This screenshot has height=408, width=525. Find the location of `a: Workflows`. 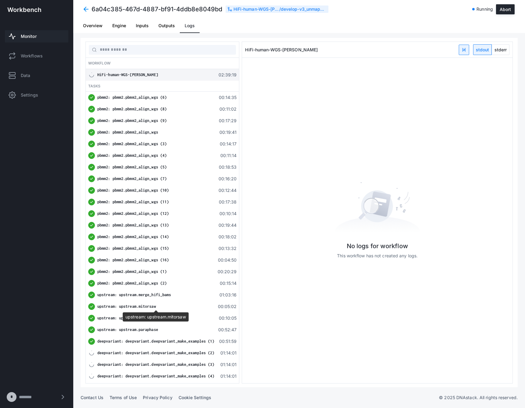

a: Workflows is located at coordinates (37, 56).